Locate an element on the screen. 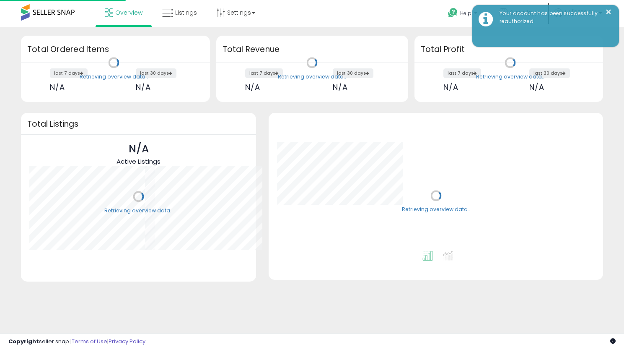 The height and width of the screenshot is (350, 624). span: Listings is located at coordinates (186, 13).